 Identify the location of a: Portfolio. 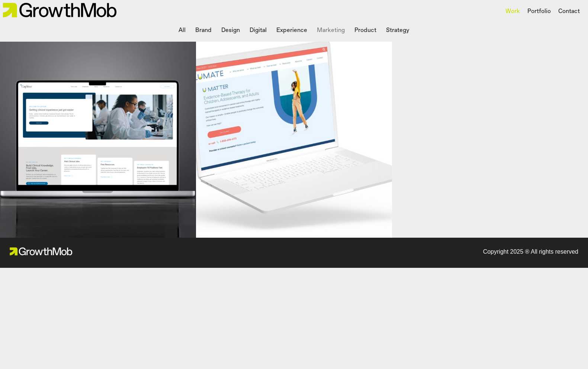
(539, 11).